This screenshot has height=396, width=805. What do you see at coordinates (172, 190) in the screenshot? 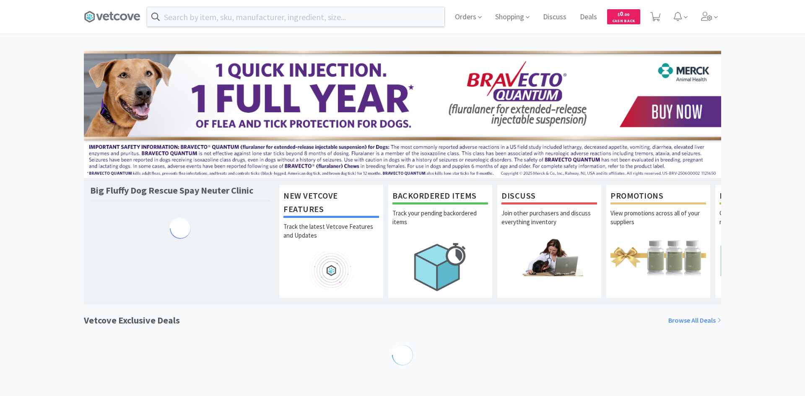
I see `h1: Big Fluffy Dog Rescue Spay Neuter Clinic` at bounding box center [172, 190].